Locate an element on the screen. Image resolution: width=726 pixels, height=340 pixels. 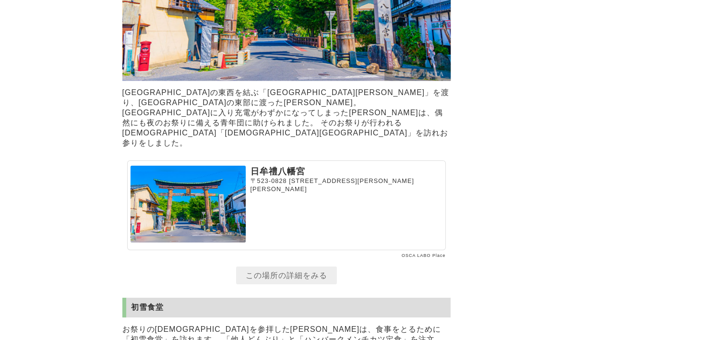
h2: 初雪食堂 is located at coordinates (287, 307).